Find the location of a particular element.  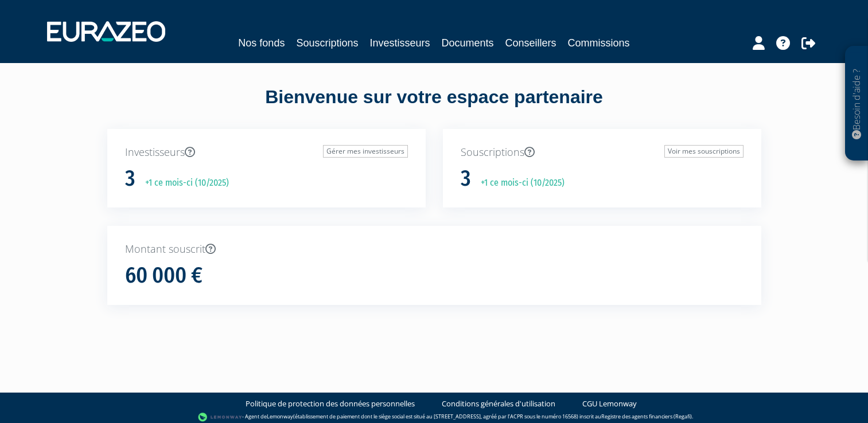

a: Lemonway is located at coordinates (280, 416).